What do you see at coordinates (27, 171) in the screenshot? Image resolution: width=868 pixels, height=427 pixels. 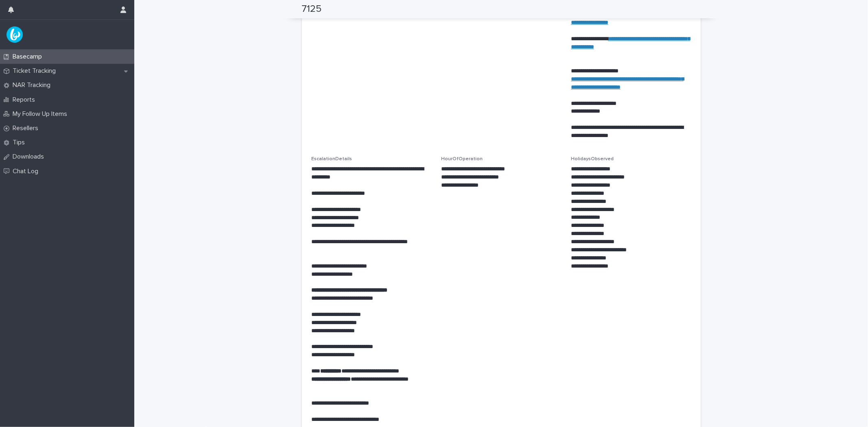 I see `p: Chat Log` at bounding box center [27, 171].